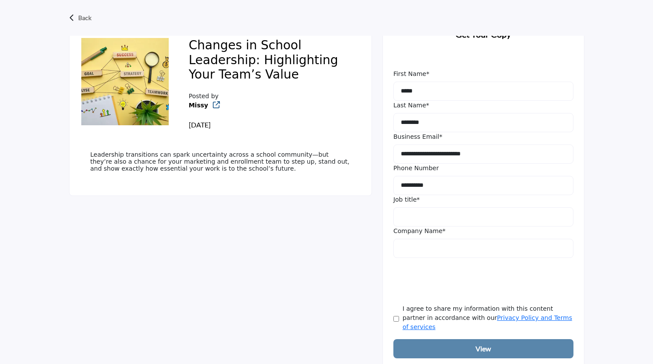  Describe the element at coordinates (418, 137) in the screenshot. I see `label: Business Email*` at that location.